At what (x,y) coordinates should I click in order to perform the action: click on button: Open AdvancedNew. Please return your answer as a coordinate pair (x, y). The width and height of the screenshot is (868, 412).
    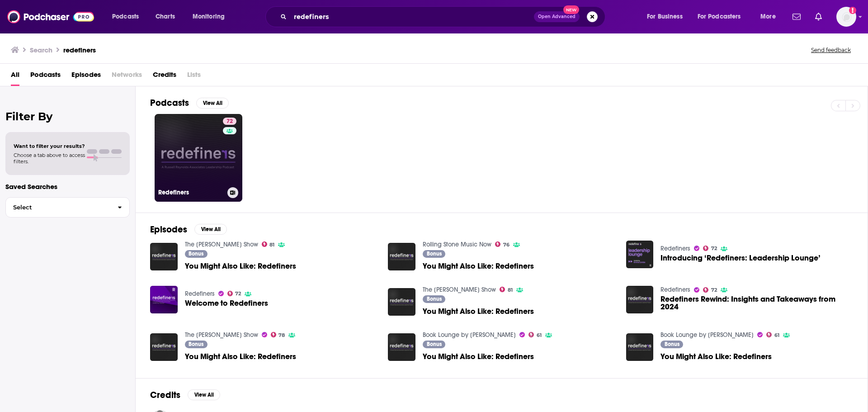
    Looking at the image, I should click on (556, 16).